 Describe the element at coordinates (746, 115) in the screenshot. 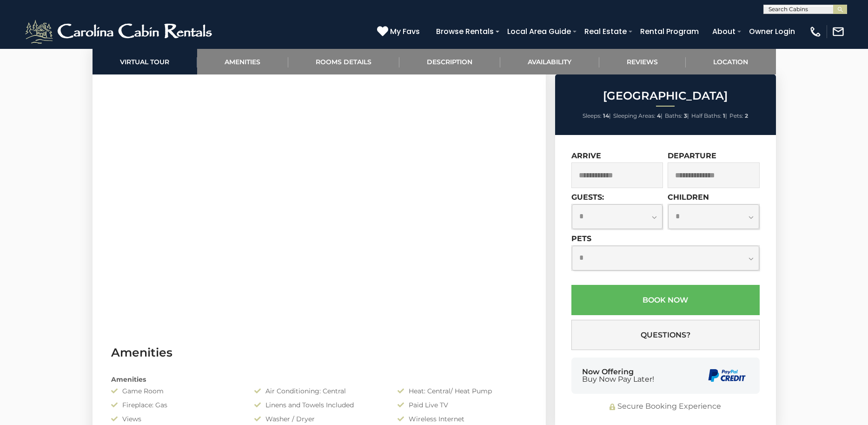

I see `strong: 2` at that location.